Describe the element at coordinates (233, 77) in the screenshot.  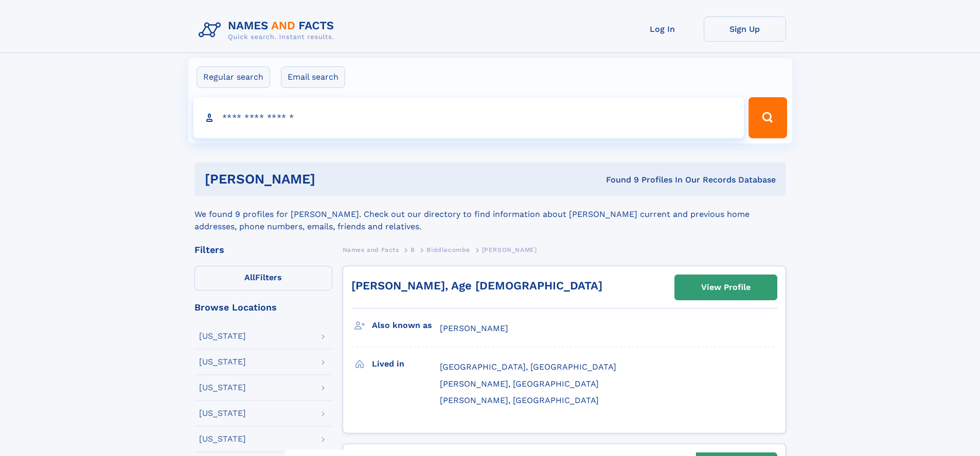
I see `label: Regular search` at that location.